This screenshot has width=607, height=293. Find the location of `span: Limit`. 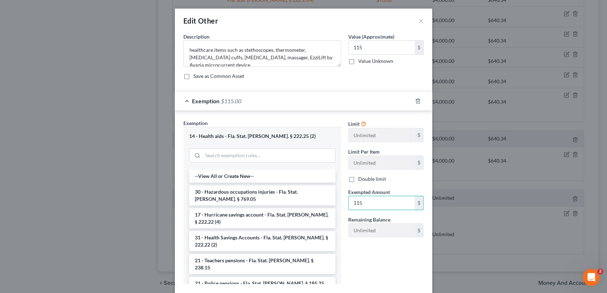

span: Limit is located at coordinates (354, 124).